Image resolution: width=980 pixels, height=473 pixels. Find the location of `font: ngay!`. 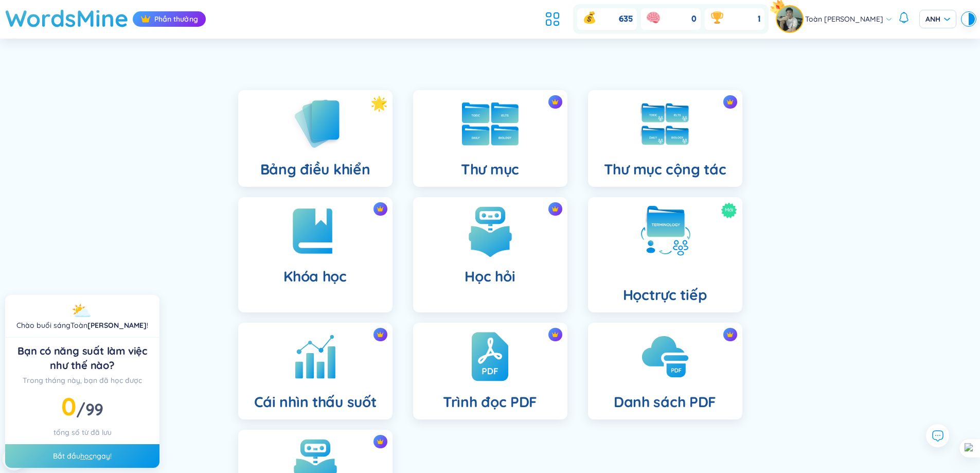

font: ngay! is located at coordinates (102, 456).